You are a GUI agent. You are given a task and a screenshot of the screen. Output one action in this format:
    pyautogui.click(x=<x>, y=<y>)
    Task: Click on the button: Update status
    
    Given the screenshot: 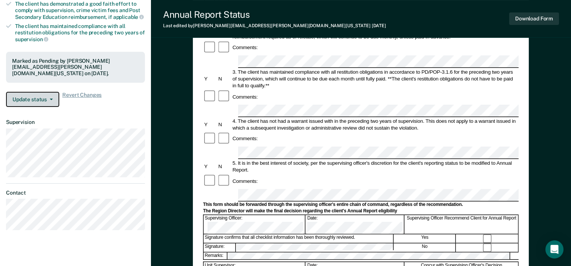 What is the action you would take?
    pyautogui.click(x=32, y=99)
    